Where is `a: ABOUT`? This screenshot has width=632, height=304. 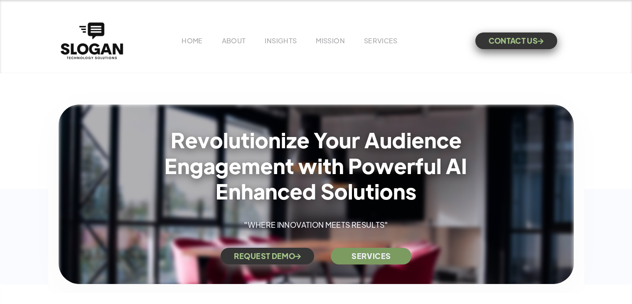
a: ABOUT is located at coordinates (234, 40).